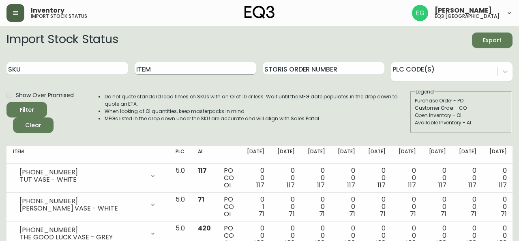 Image resolution: width=519 pixels, height=241 pixels. Describe the element at coordinates (257, 118) in the screenshot. I see `li: MFGs listed in the drop down under the SKU are accurate and will align with Sales Portal.` at that location.